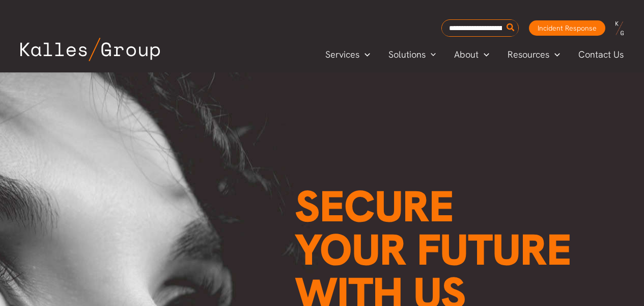 This screenshot has width=644, height=306. What do you see at coordinates (529, 55) in the screenshot?
I see `span: Resources` at bounding box center [529, 55].